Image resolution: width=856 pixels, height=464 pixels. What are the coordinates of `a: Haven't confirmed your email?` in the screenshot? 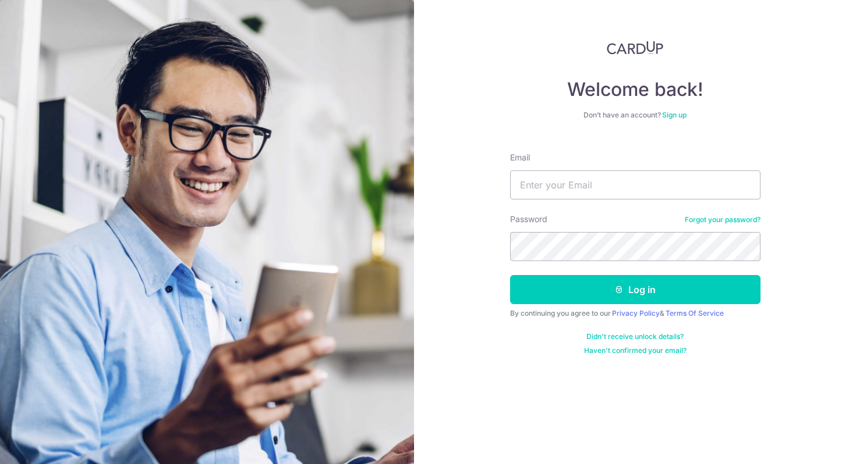 It's located at (635, 351).